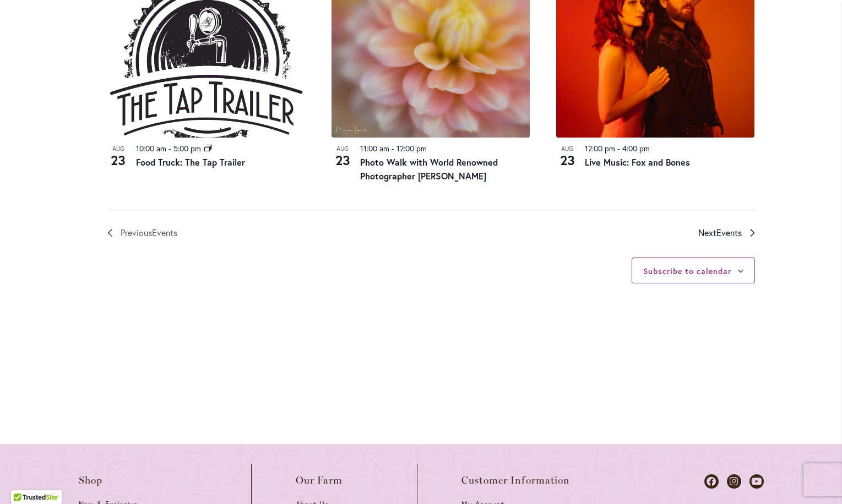 The image size is (842, 504). Describe the element at coordinates (142, 232) in the screenshot. I see `a: Previous Events` at that location.